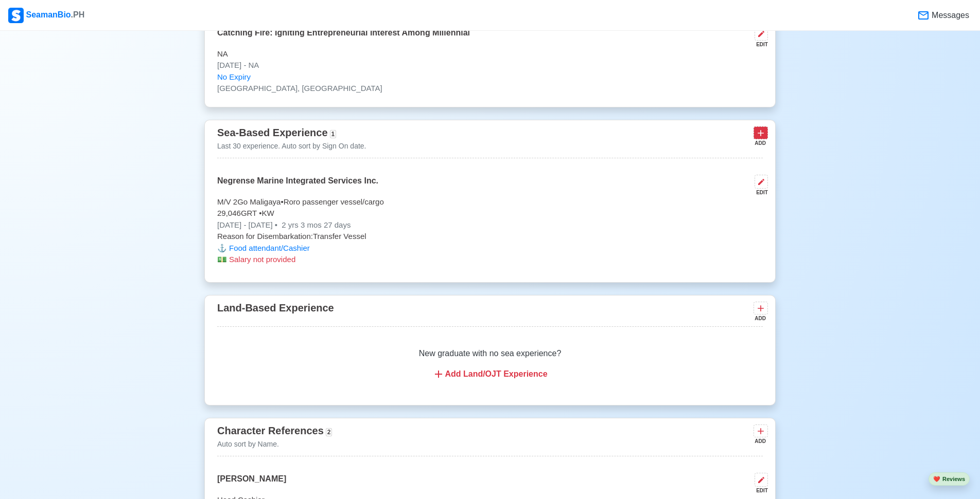  Describe the element at coordinates (315, 224) in the screenshot. I see `span: 2 yrs 3 mos 27 days` at that location.